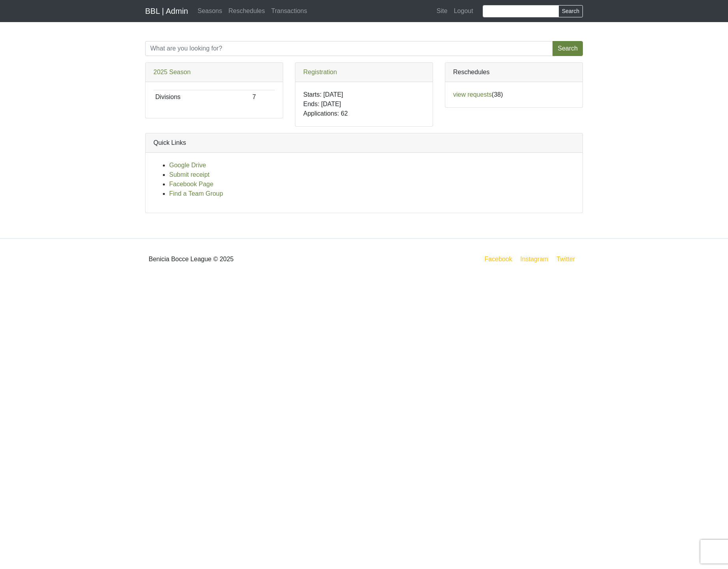 The image size is (728, 569). I want to click on a: Google Drive, so click(188, 165).